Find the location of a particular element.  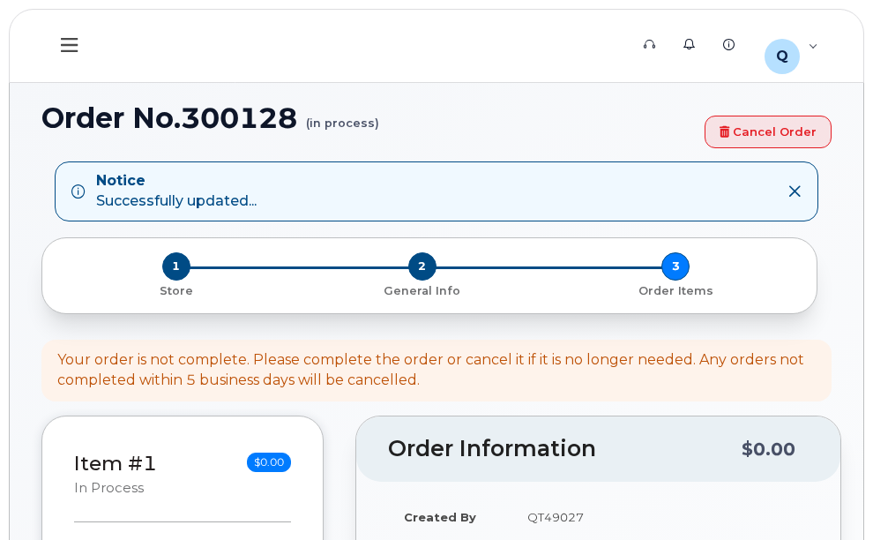

div: $0.00 is located at coordinates (768, 449).